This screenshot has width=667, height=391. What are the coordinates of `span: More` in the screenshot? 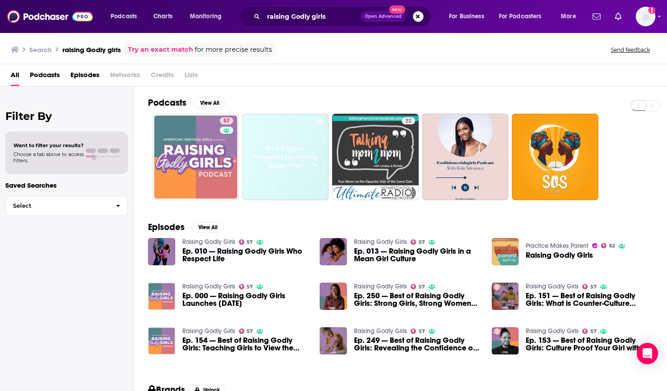 It's located at (569, 16).